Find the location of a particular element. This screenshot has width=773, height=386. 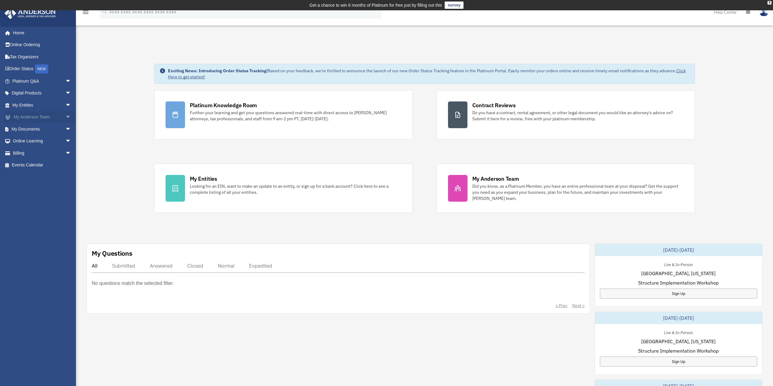

div: Expedited is located at coordinates (261, 266).